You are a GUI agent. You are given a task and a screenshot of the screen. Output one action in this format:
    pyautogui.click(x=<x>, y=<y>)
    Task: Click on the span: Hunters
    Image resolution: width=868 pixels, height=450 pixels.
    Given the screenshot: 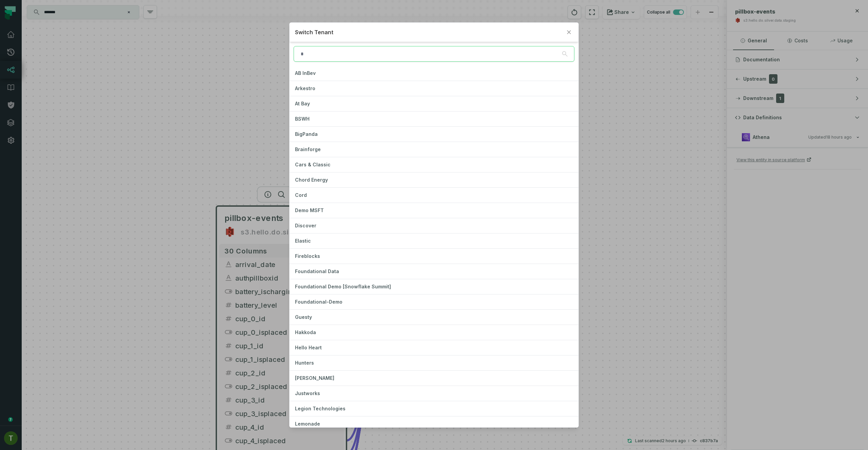 What is the action you would take?
    pyautogui.click(x=305, y=363)
    